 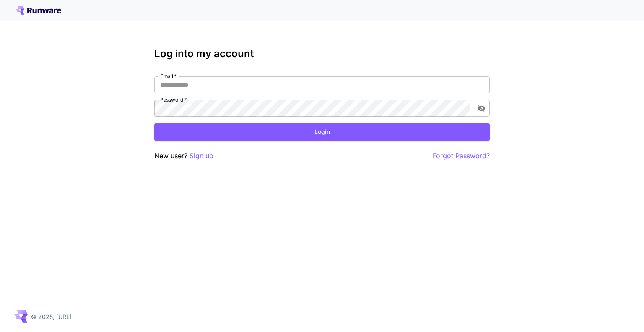 What do you see at coordinates (201, 156) in the screenshot?
I see `button: Sign up` at bounding box center [201, 156].